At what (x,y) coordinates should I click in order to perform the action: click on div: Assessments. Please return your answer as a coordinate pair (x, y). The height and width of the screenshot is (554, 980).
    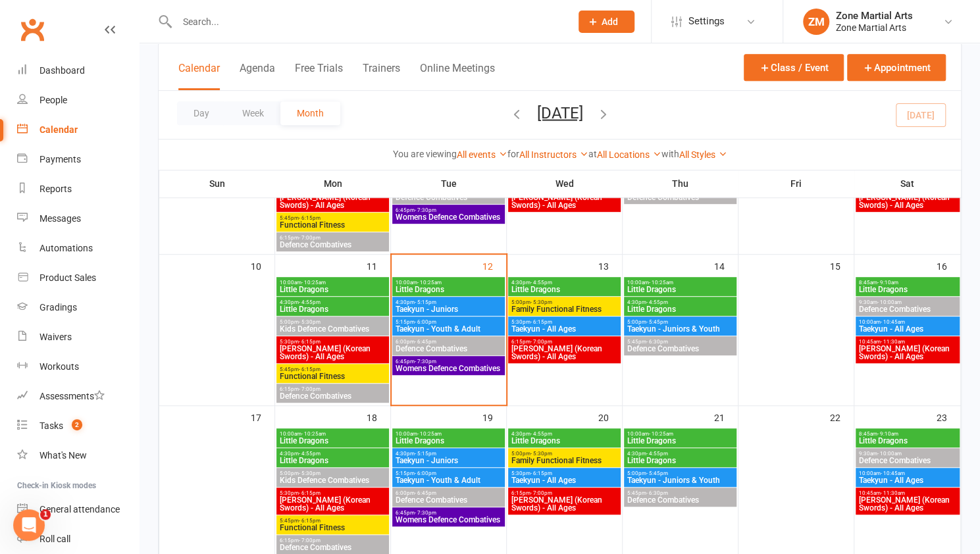
    Looking at the image, I should click on (71, 396).